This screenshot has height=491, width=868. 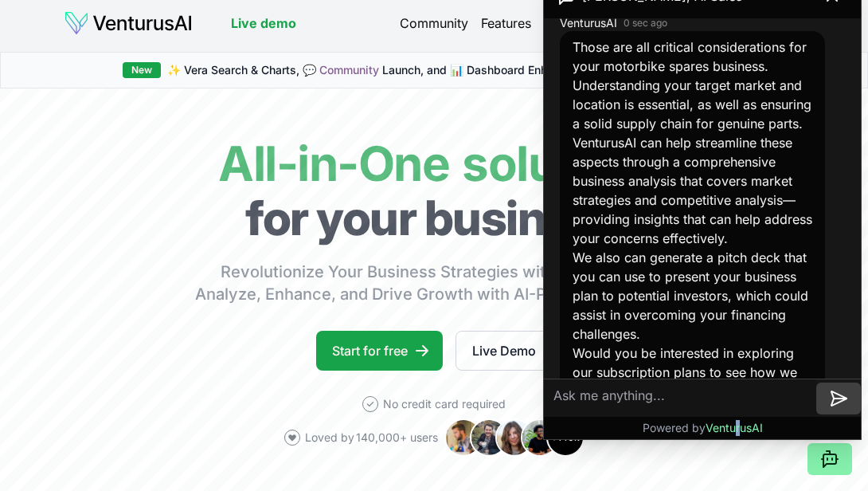 I want to click on img: Avatar 1, so click(x=464, y=437).